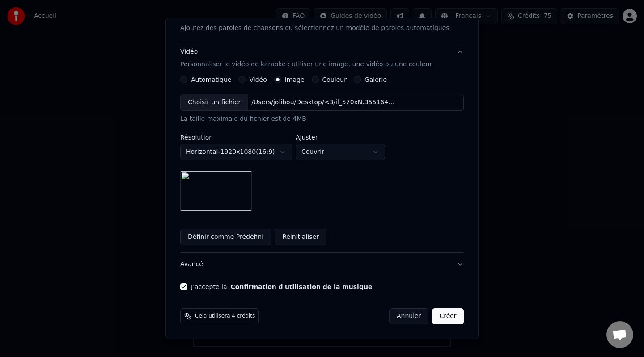  Describe the element at coordinates (301, 237) in the screenshot. I see `button: Réinitialiser` at that location.